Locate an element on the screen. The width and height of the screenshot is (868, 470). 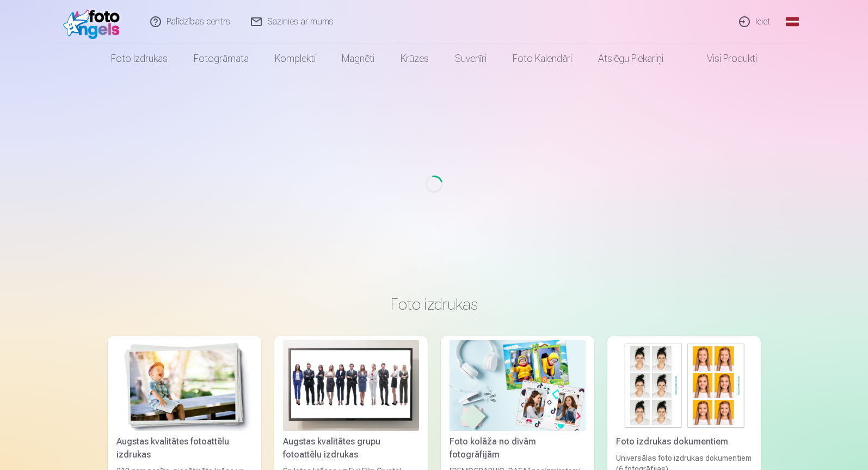
a: Atslēgu piekariņi is located at coordinates (631, 58).